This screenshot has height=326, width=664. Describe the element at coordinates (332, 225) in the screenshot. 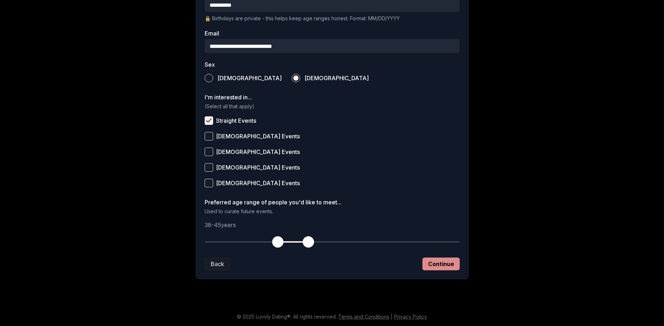

I see `p: 38 - 45 years` at that location.